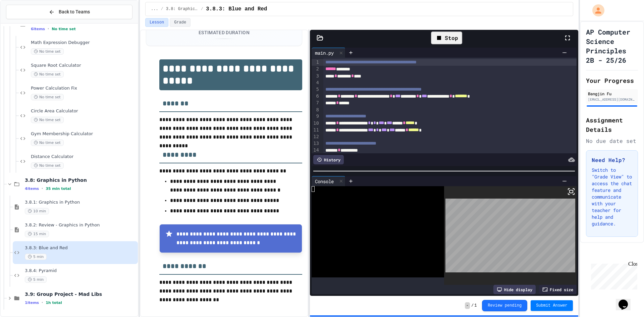 This screenshot has height=317, width=644. What do you see at coordinates (80, 270) in the screenshot?
I see `span: 3.8.4: Pyramid` at bounding box center [80, 270].